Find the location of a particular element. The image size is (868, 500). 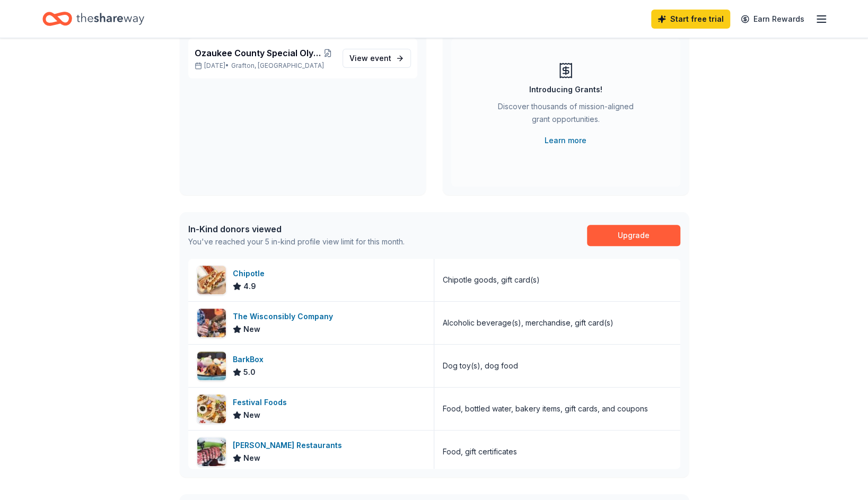

a: Learn more is located at coordinates (565, 141).